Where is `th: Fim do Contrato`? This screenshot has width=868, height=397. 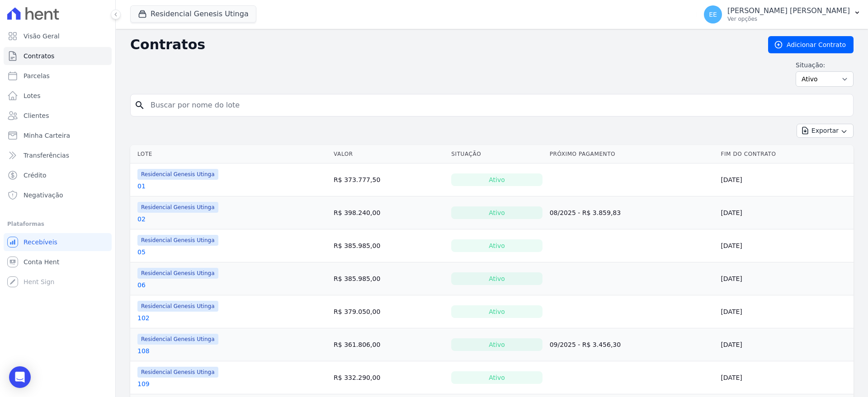
th: Fim do Contrato is located at coordinates (785, 154).